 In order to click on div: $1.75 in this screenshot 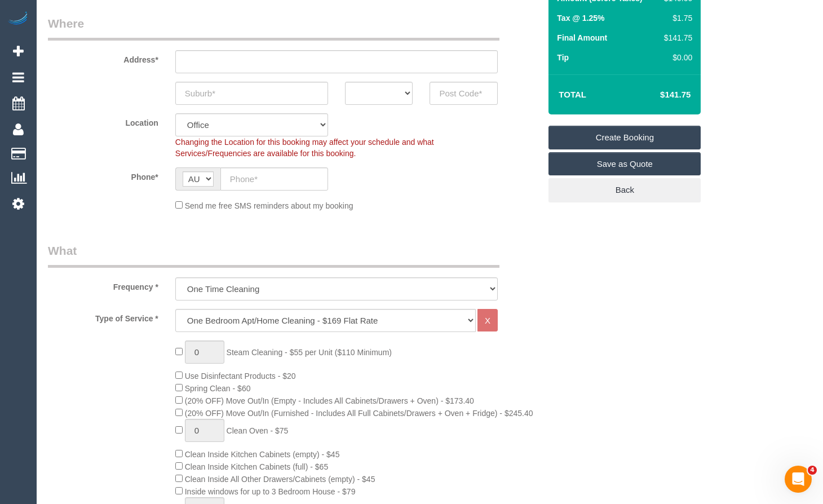, I will do `click(676, 18)`.